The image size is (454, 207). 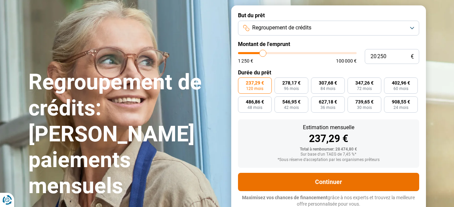 What do you see at coordinates (401, 83) in the screenshot?
I see `span: 402,96 €` at bounding box center [401, 83].